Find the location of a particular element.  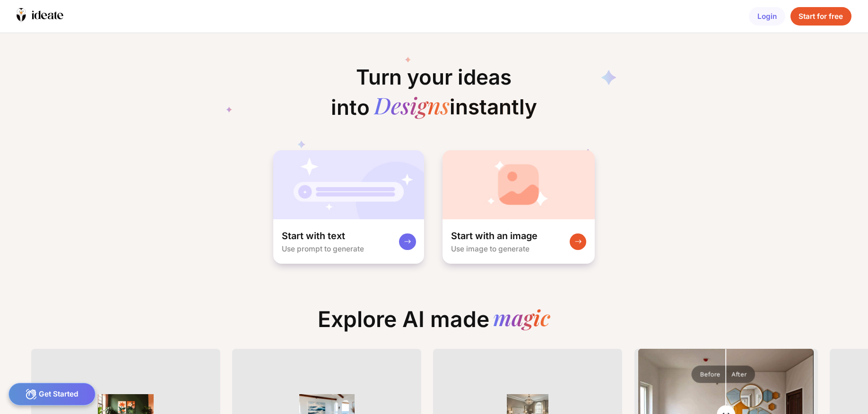

div: Login is located at coordinates (767, 17).